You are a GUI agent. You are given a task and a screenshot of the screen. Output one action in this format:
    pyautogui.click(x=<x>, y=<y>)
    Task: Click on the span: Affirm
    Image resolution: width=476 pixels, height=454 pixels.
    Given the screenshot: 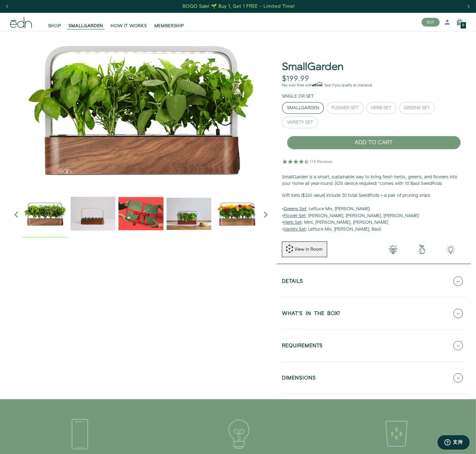 What is the action you would take?
    pyautogui.click(x=318, y=85)
    